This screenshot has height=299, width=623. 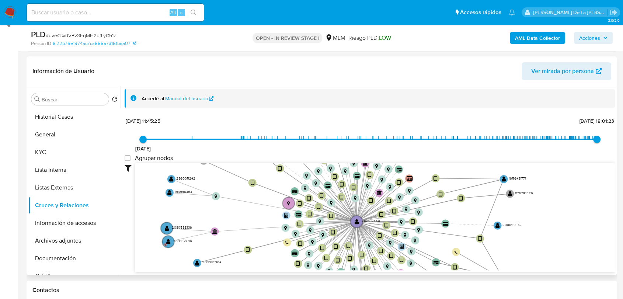 What do you see at coordinates (41, 43) in the screenshot?
I see `b: Person ID` at bounding box center [41, 43].